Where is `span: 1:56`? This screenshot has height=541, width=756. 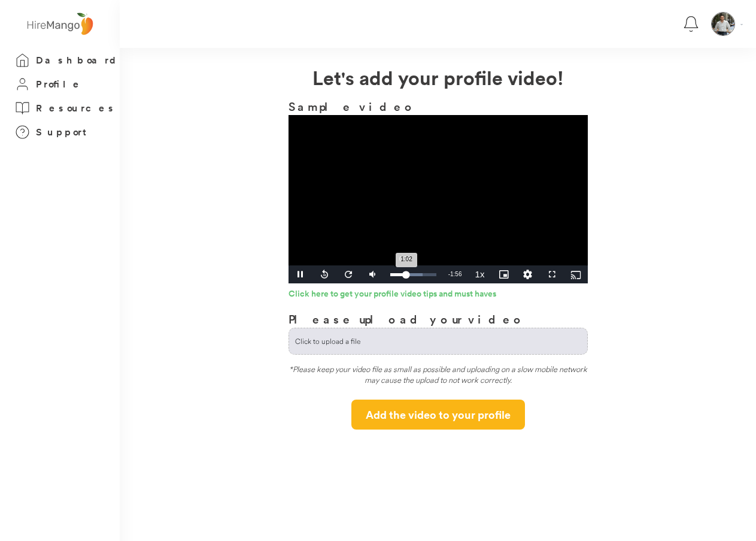 span: 1:56 is located at coordinates (456, 274).